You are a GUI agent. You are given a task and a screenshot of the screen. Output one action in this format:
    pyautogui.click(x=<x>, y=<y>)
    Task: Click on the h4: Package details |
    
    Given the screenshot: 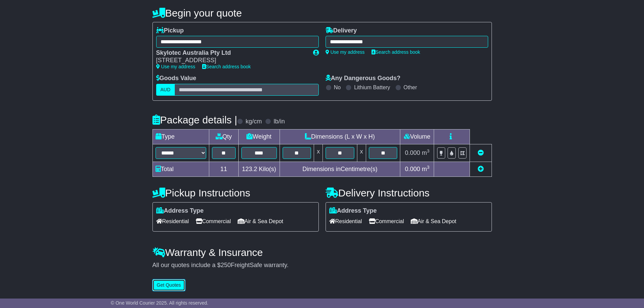 What is the action you would take?
    pyautogui.click(x=195, y=120)
    